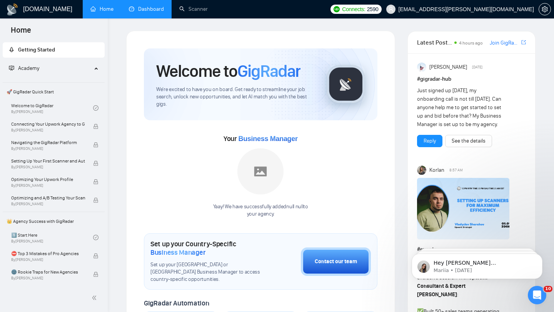  Describe the element at coordinates (235, 97) in the screenshot. I see `span: We're excited to have you on board. Get ready to streamline your job search, unlock new opportuni...` at that location.